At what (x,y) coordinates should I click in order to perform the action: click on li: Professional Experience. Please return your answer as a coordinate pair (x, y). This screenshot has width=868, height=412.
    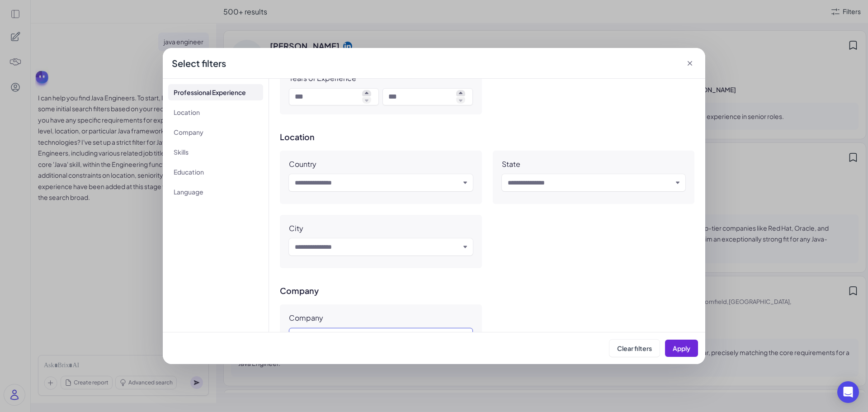
    Looking at the image, I should click on (216, 92).